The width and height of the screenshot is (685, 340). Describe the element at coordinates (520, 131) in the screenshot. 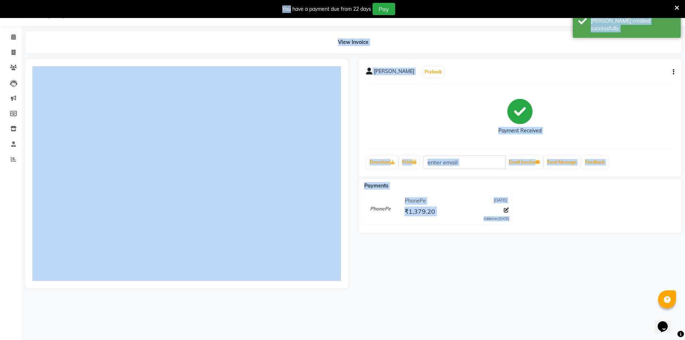

I see `div: Payment Received` at that location.